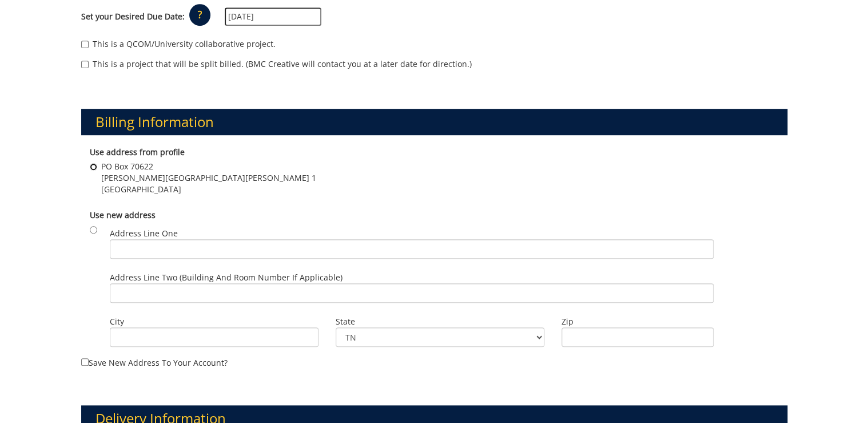 The width and height of the screenshot is (868, 423). What do you see at coordinates (440, 322) in the screenshot?
I see `label: State` at bounding box center [440, 322].